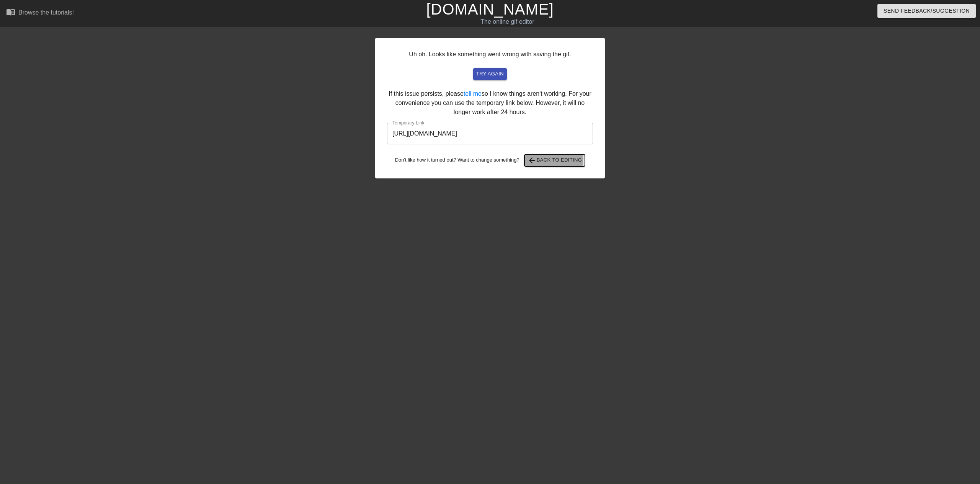 The width and height of the screenshot is (980, 484). I want to click on a: tell me, so click(473, 94).